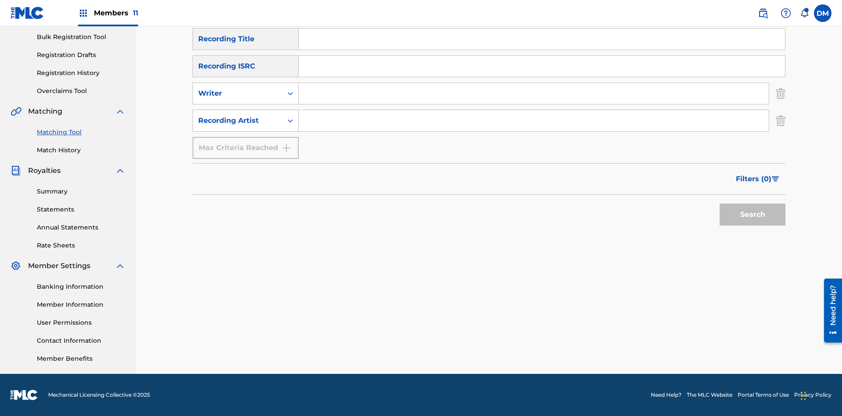  I want to click on a: Member Benefits, so click(81, 358).